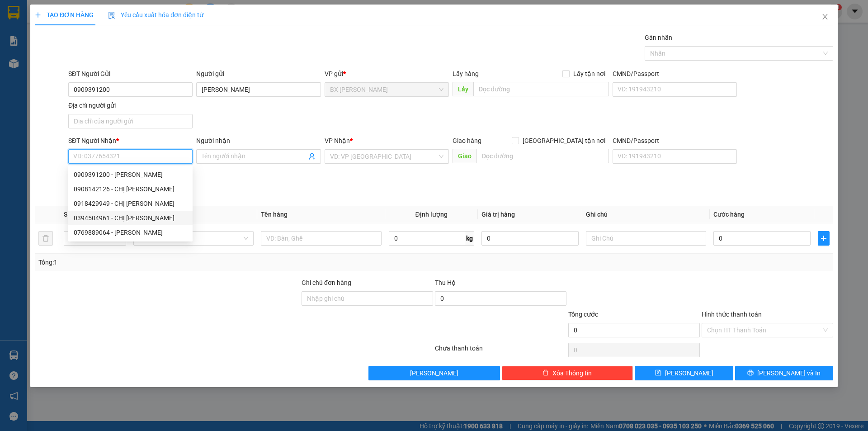 Image resolution: width=868 pixels, height=431 pixels. Describe the element at coordinates (501, 351) in the screenshot. I see `div: Chưa thanh toán` at that location.